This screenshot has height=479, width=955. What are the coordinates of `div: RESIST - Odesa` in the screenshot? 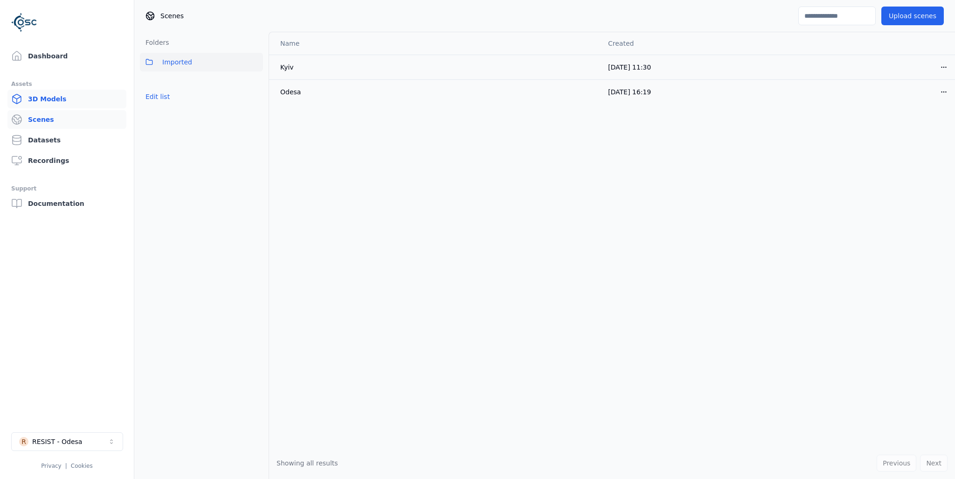 It's located at (57, 441).